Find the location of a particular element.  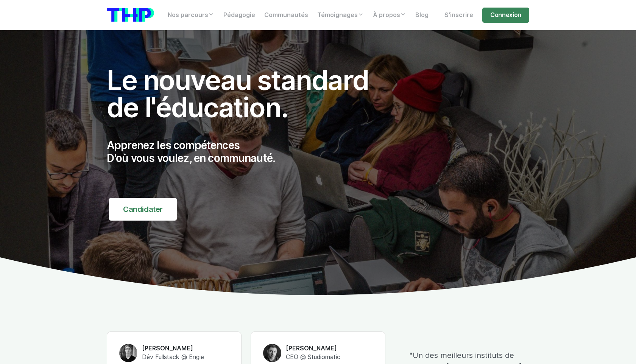

a: Nos parcours is located at coordinates (191, 15).